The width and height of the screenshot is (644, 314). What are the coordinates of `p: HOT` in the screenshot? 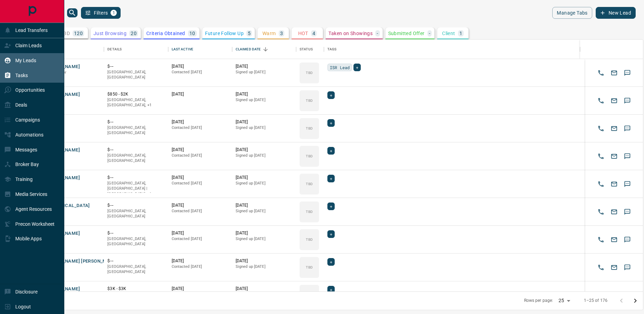 It's located at (303, 34).